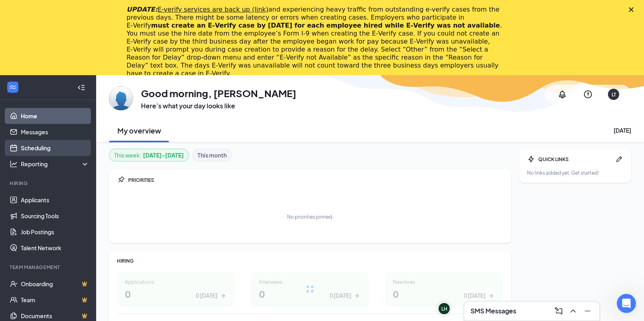  I want to click on svg: Notifications, so click(563, 94).